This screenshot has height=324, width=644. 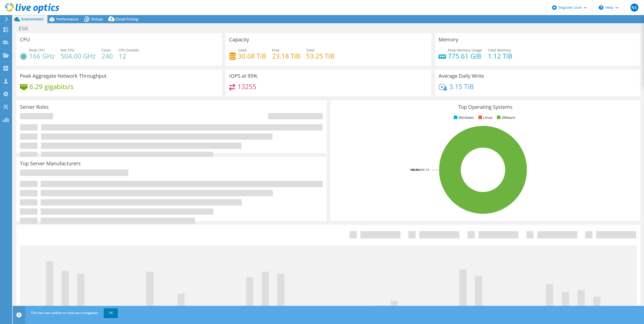 What do you see at coordinates (51, 87) in the screenshot?
I see `h4: 6.29 gigabits/s` at bounding box center [51, 87].